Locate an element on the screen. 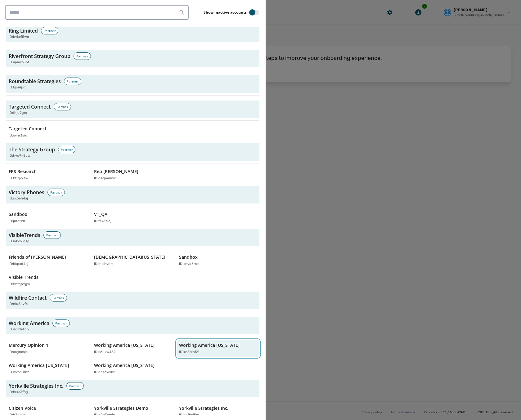 The height and width of the screenshot is (420, 521). h3: Riverfront Strategy Group is located at coordinates (40, 56).